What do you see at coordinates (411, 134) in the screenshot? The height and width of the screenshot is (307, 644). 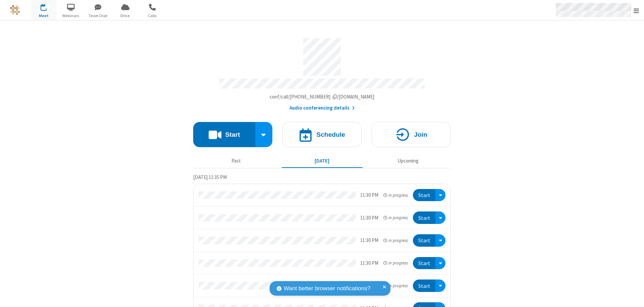 I see `button: Join` at bounding box center [411, 134].